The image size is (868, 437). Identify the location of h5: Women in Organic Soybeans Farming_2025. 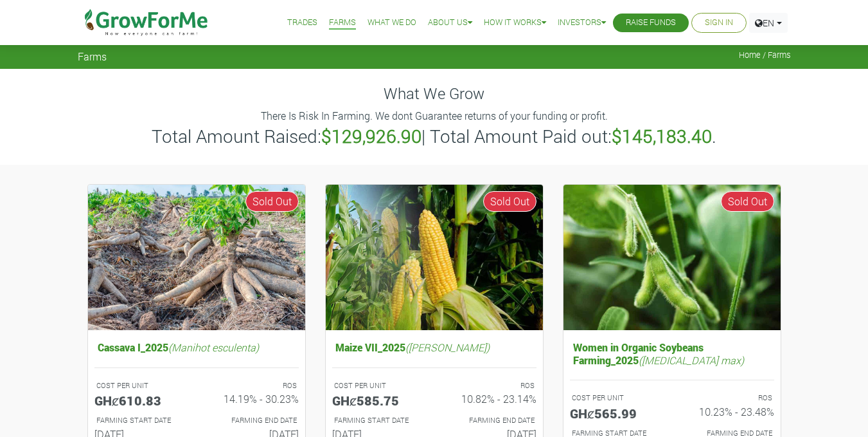
(672, 353).